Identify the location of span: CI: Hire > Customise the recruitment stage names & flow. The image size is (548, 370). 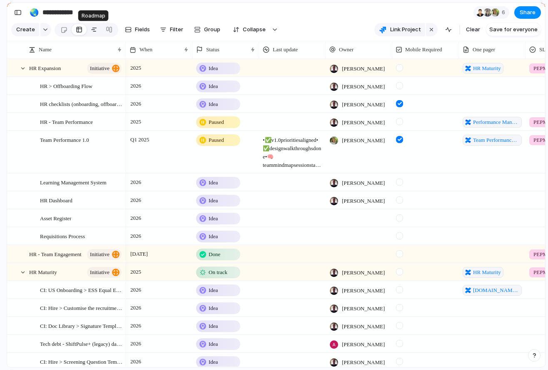
(81, 307).